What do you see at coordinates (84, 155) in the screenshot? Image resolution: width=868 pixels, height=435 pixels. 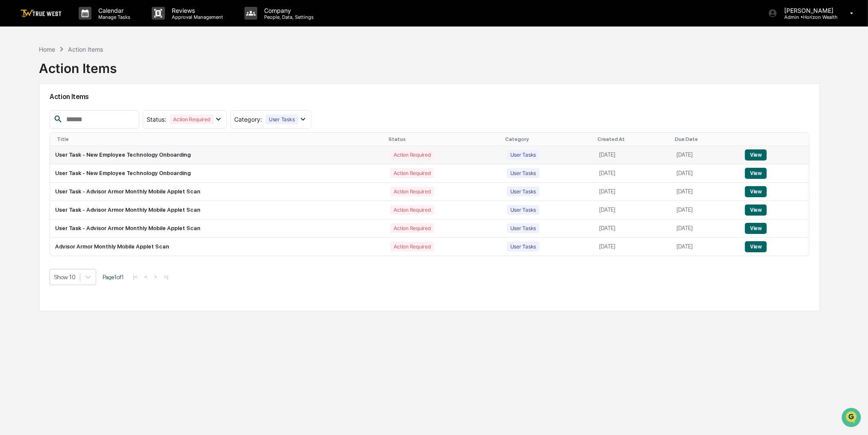 I see `a: 🗄️Attestations` at bounding box center [84, 155].